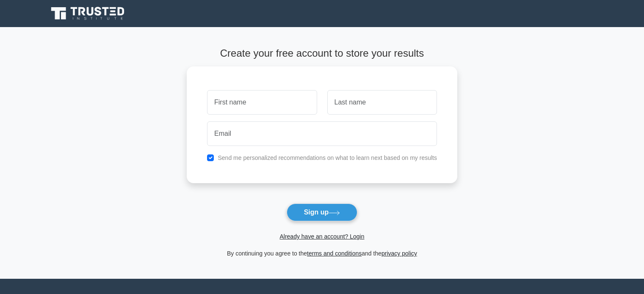 Image resolution: width=644 pixels, height=294 pixels. I want to click on div: By continuing you agree to the and the, so click(322, 253).